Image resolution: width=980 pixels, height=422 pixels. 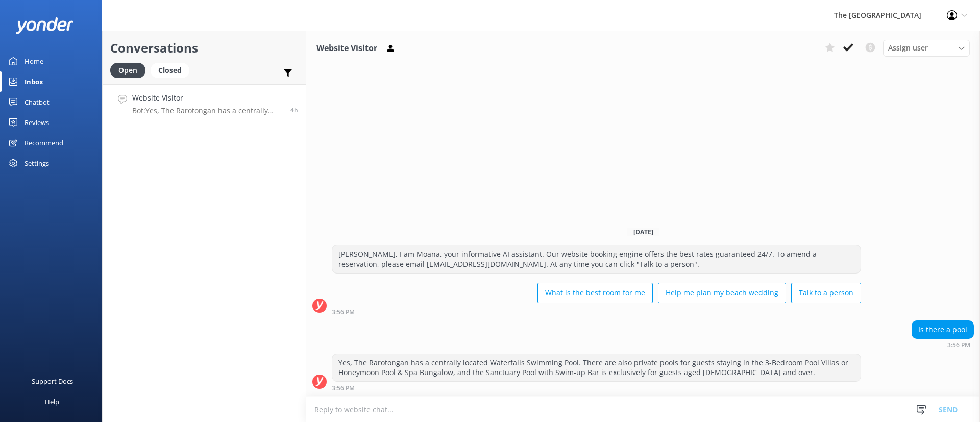 I want to click on button: What is the best room for me, so click(x=595, y=293).